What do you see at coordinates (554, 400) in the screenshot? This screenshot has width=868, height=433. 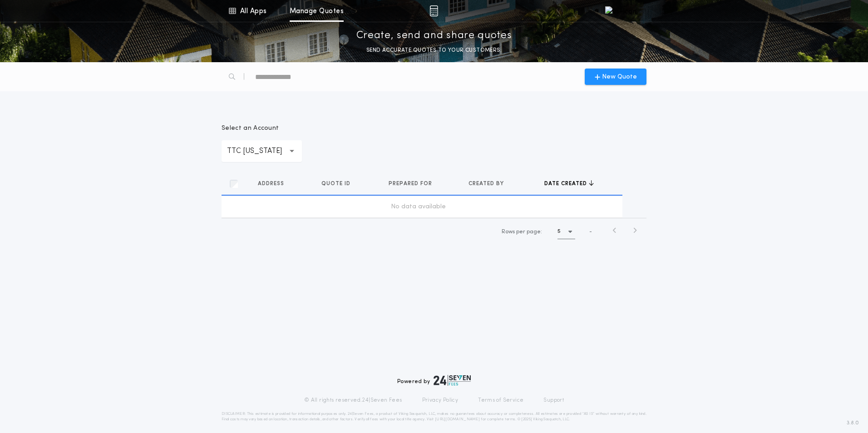 I see `a: Support` at bounding box center [554, 400].